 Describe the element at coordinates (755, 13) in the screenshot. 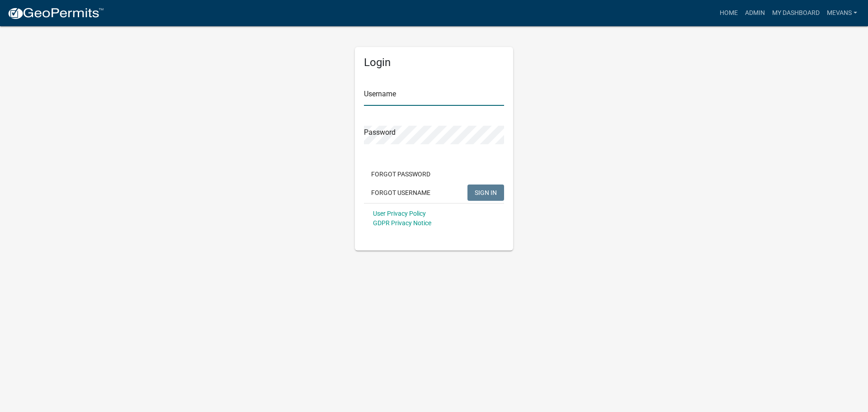

I see `a: Admin` at that location.